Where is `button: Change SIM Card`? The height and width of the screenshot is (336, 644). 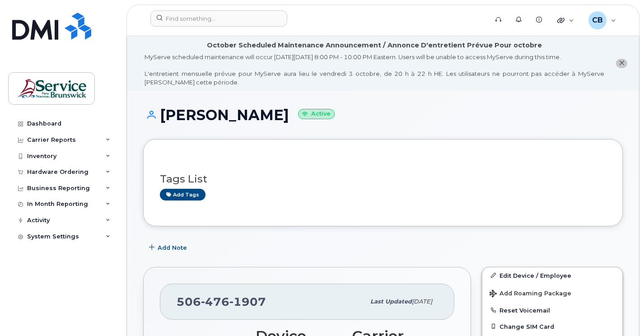 button: Change SIM Card is located at coordinates (552, 327).